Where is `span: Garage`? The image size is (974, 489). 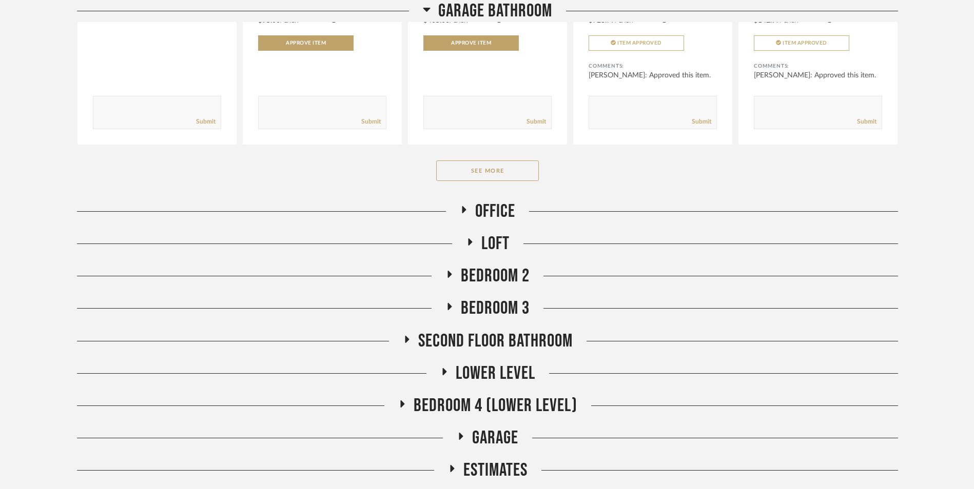
span: Garage is located at coordinates (495, 438).